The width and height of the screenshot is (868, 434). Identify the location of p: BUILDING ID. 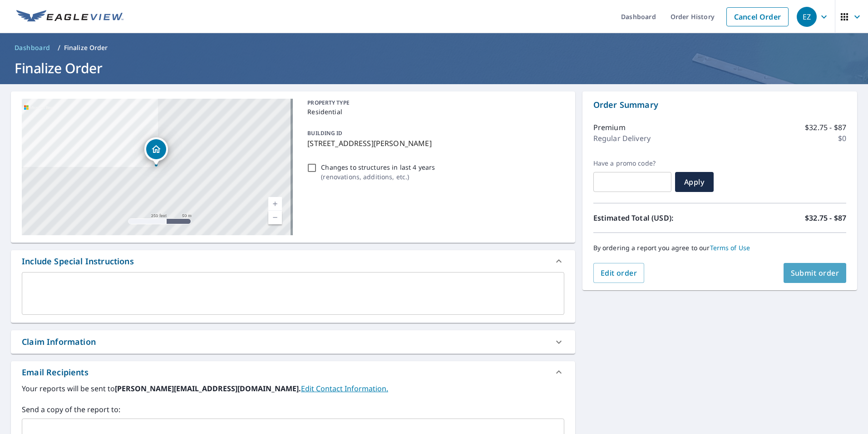
(325, 133).